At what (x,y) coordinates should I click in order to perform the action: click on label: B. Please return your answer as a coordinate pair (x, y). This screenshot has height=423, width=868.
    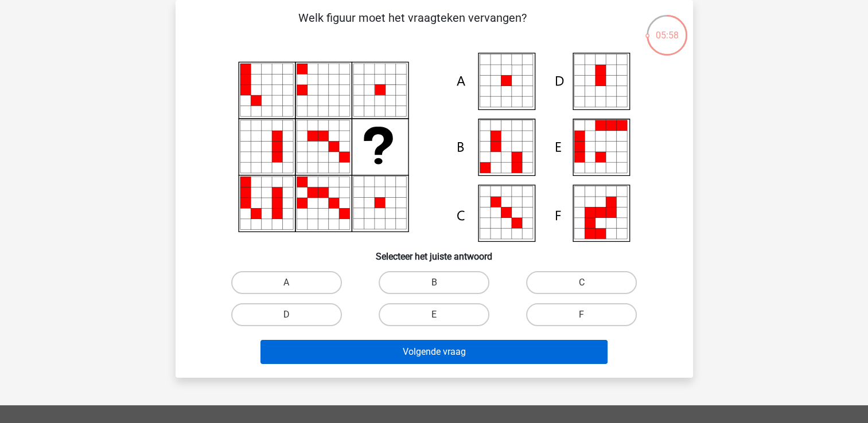
    Looking at the image, I should click on (433, 282).